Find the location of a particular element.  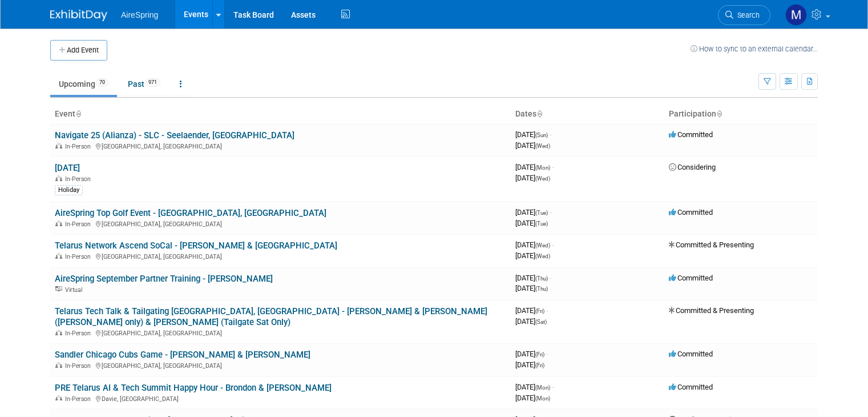

th: Dates is located at coordinates (587, 115).